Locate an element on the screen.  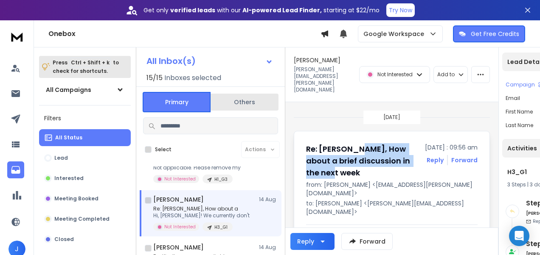
p: Try Now is located at coordinates (400, 10).